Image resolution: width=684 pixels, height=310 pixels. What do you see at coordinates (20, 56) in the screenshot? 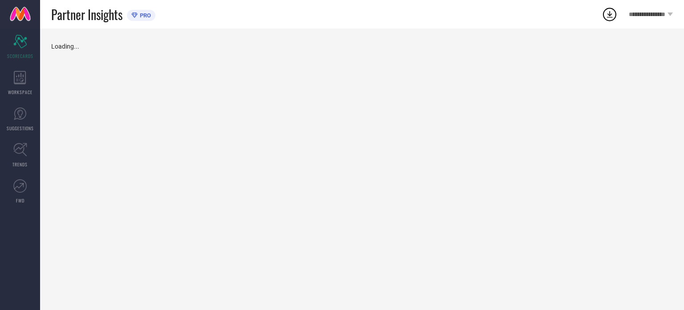
I see `span: SCORECARDS` at bounding box center [20, 56].